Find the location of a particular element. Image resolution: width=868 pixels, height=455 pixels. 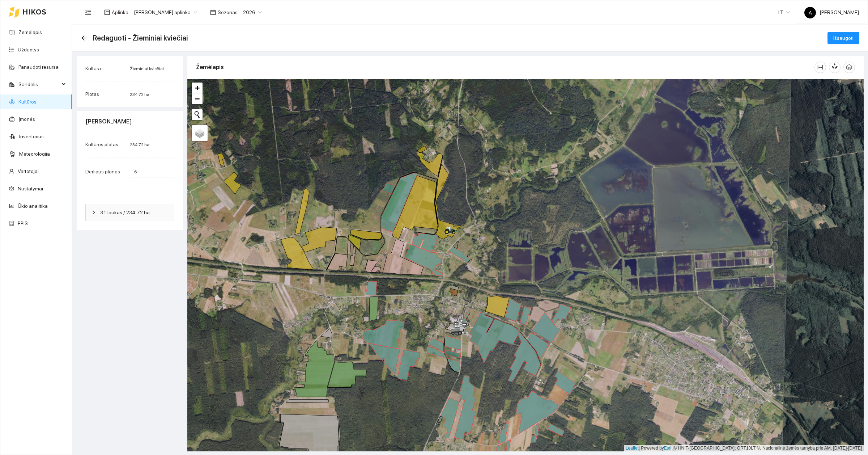

a: Įmonės is located at coordinates (27, 119).